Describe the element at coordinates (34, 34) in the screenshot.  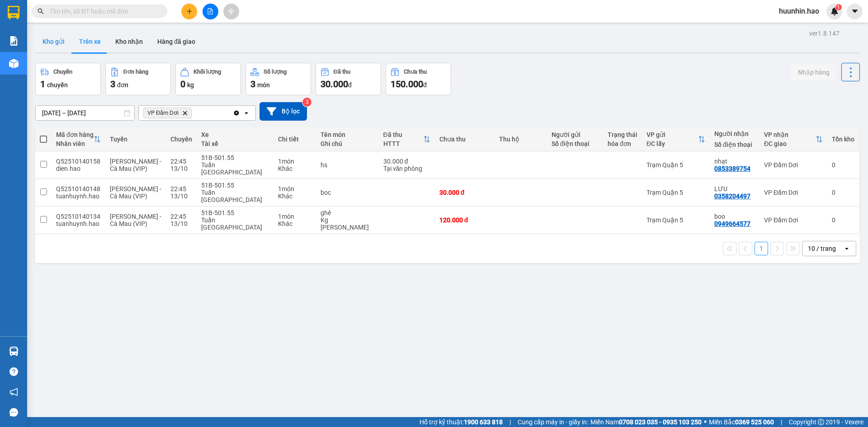
I see `img: logo.jpg` at that location.